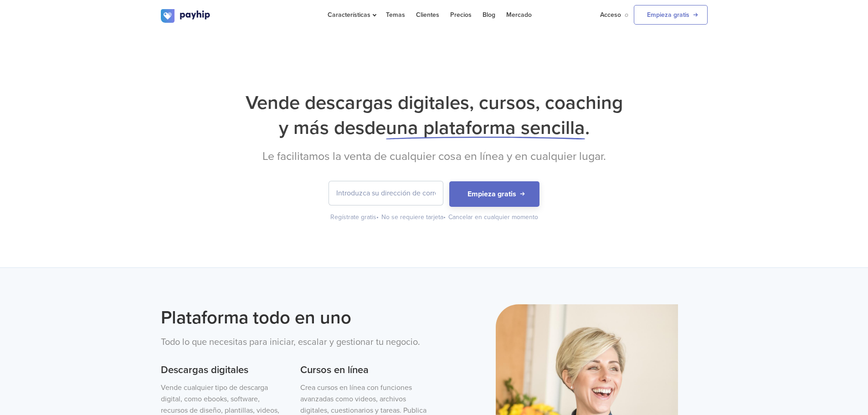 This screenshot has height=415, width=868. Describe the element at coordinates (353, 217) in the screenshot. I see `font: Regístrate gratis` at that location.